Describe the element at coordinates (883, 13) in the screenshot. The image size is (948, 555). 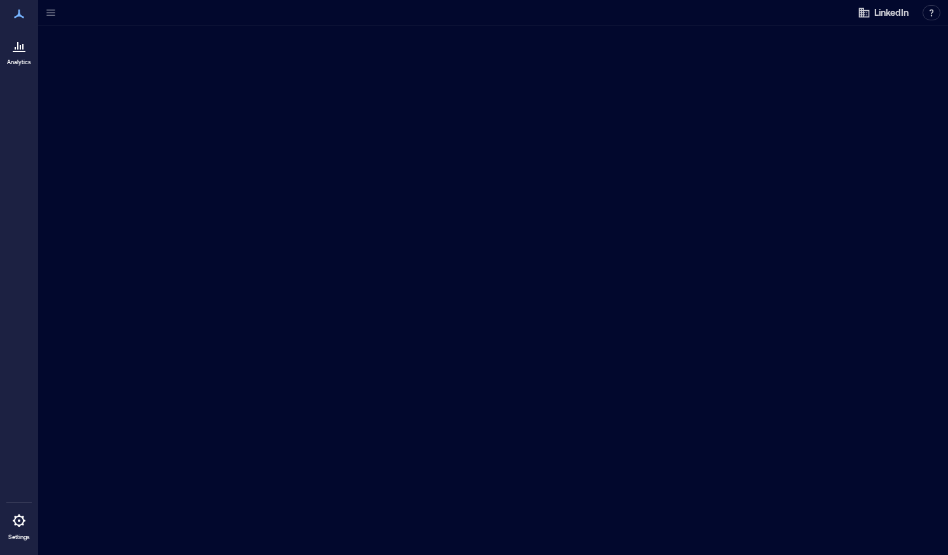
I see `button: LinkedIn` at that location.